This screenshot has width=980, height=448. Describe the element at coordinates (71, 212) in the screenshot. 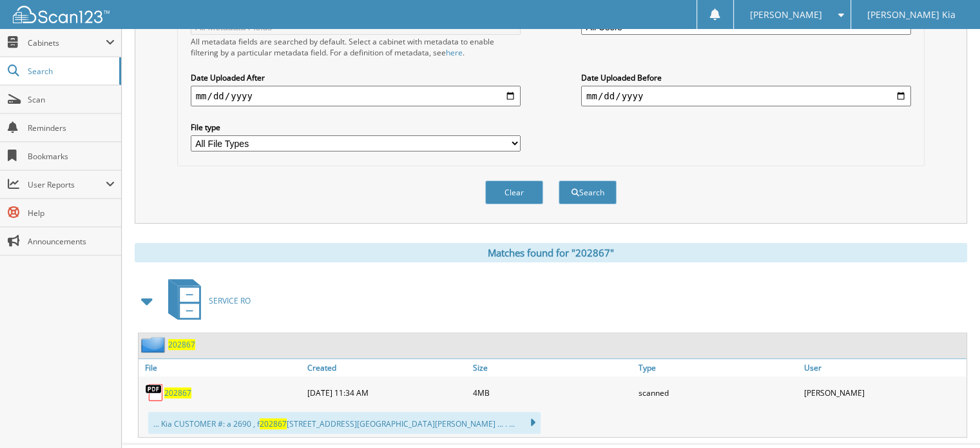

I see `span: Help` at that location.